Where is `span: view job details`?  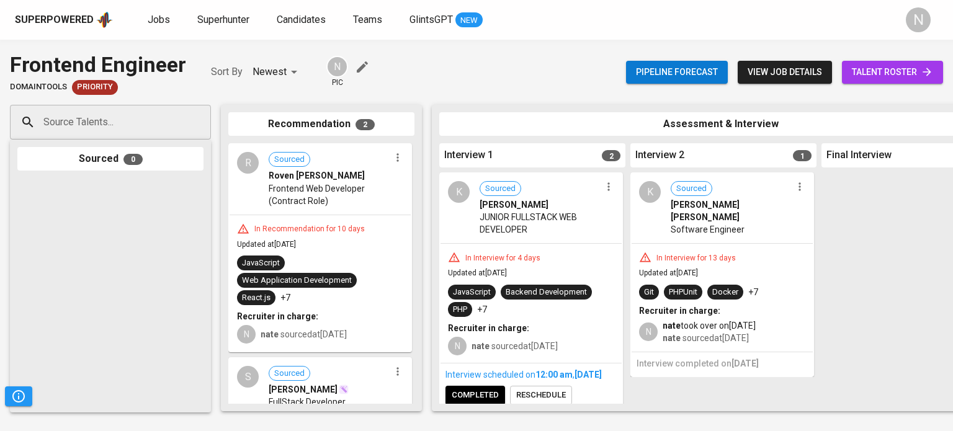
span: view job details is located at coordinates (785, 72).